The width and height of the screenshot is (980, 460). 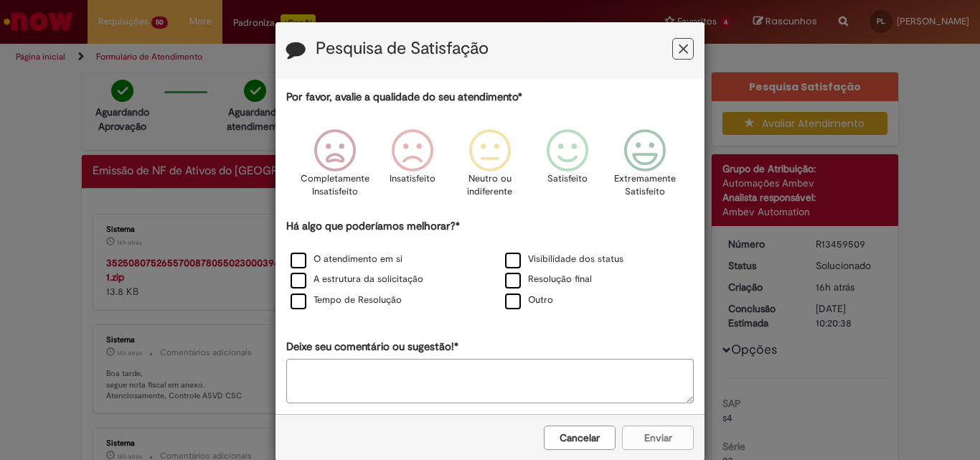 I want to click on label: Visibilidade dos status, so click(x=564, y=259).